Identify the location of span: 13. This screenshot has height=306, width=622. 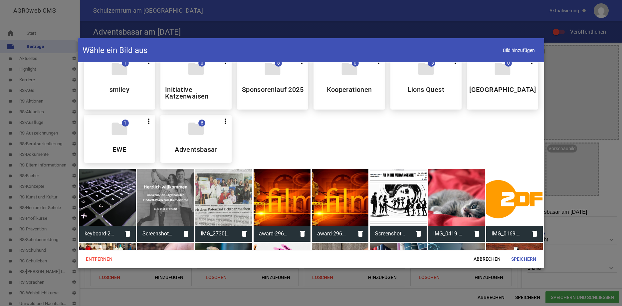
(431, 63).